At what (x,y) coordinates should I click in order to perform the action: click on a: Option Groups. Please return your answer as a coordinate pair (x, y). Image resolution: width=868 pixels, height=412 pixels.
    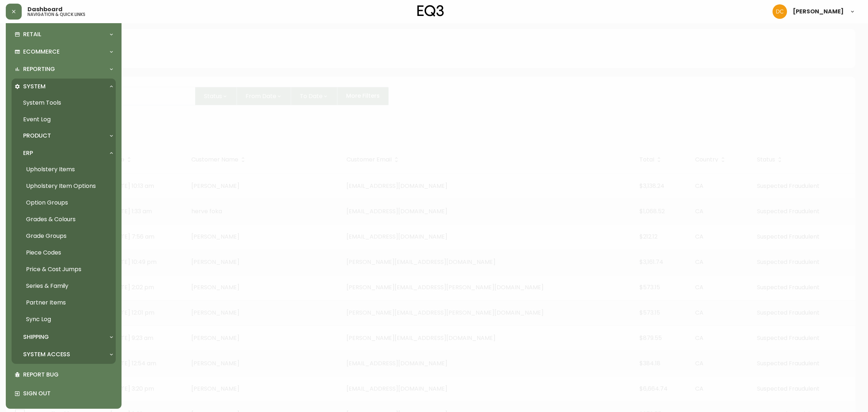
    Looking at the image, I should click on (64, 203).